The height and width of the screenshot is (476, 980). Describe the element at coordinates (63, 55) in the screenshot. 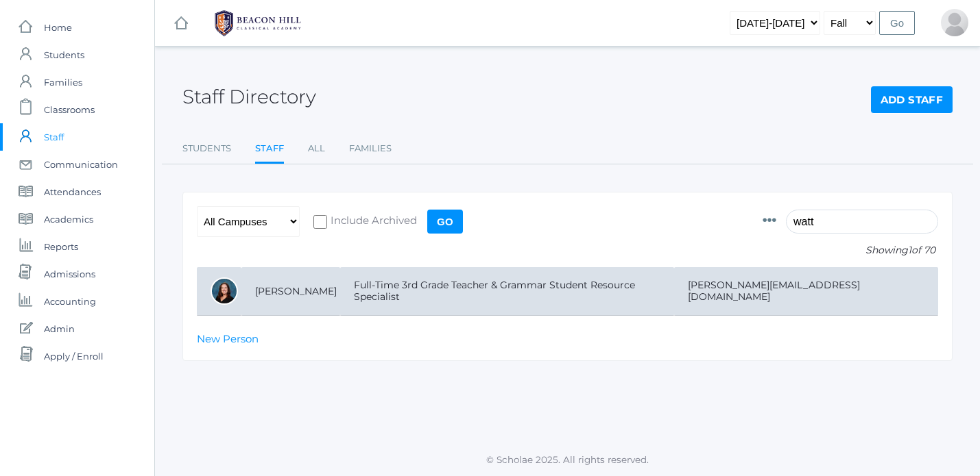

I see `span: Students` at that location.